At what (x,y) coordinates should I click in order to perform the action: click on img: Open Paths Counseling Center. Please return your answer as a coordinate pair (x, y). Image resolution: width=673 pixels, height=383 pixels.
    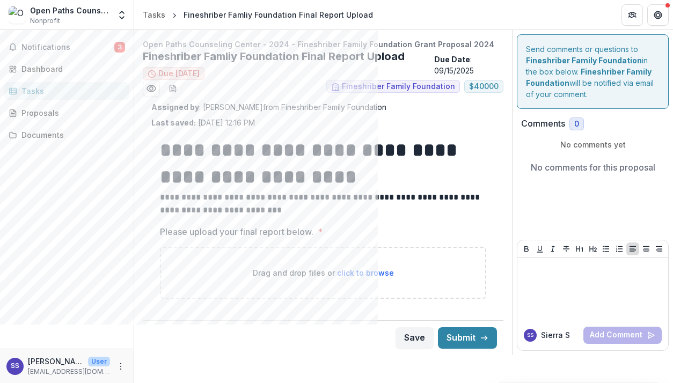
    Looking at the image, I should click on (17, 15).